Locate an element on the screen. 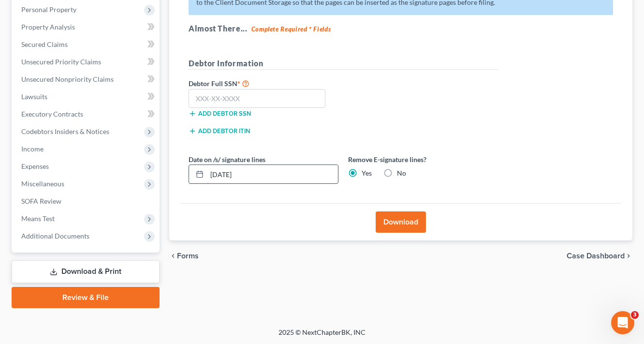 This screenshot has height=344, width=644. span: Secured Claims is located at coordinates (45, 44).